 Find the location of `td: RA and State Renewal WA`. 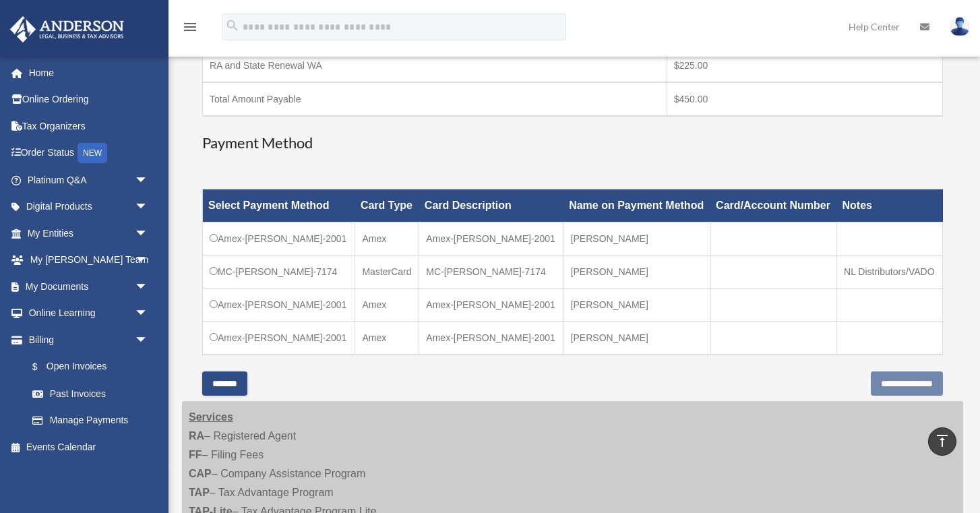

td: RA and State Renewal WA is located at coordinates (435, 66).